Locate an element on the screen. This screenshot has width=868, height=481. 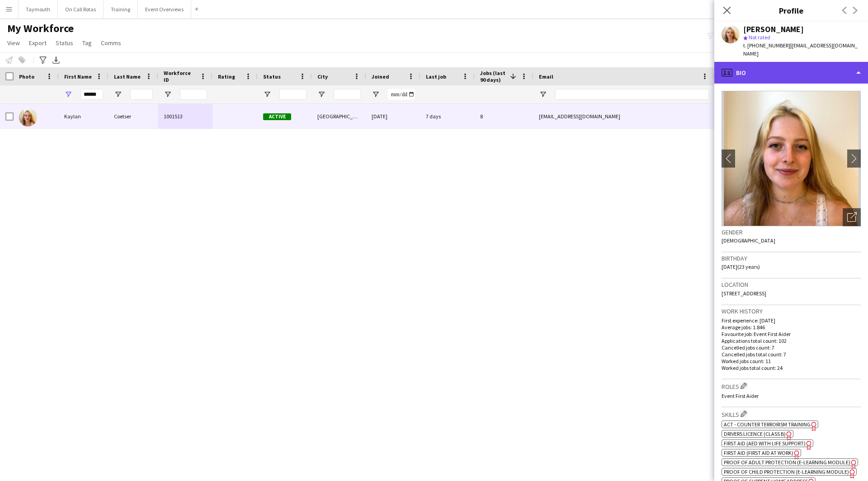
span: View is located at coordinates (14, 43).